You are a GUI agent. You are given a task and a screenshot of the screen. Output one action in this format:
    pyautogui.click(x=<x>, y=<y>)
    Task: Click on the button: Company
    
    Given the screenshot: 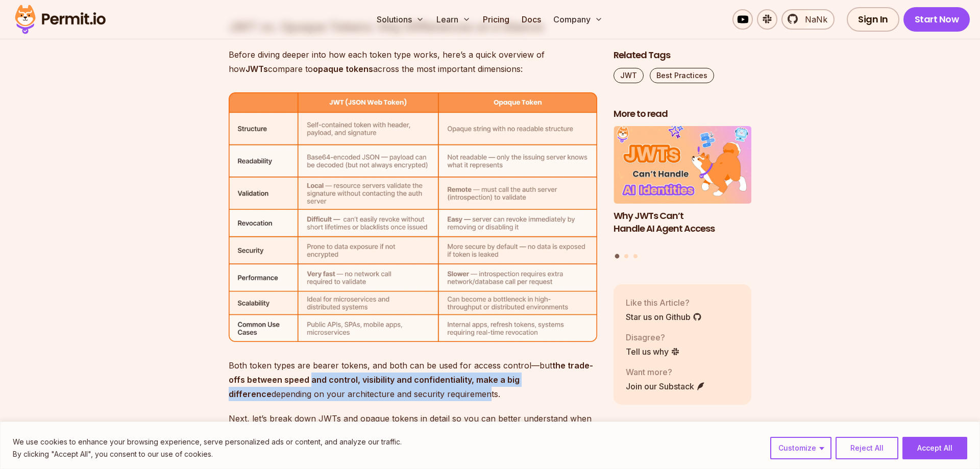 What is the action you would take?
    pyautogui.click(x=578, y=19)
    